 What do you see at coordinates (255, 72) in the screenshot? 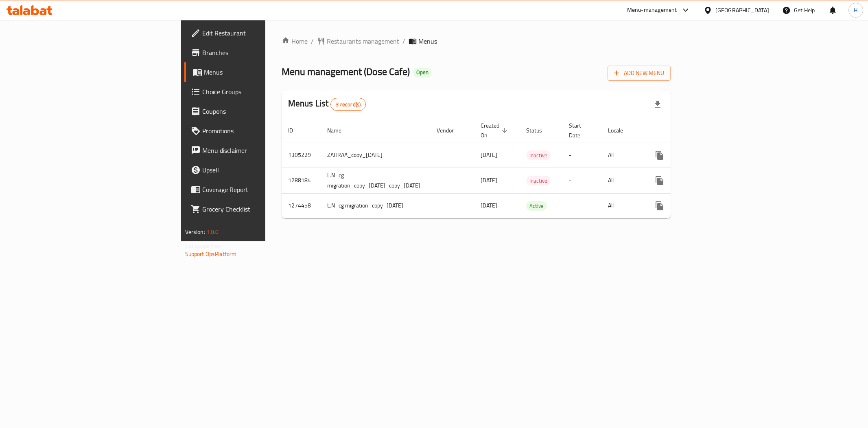
I see `a: Menus` at bounding box center [255, 72].